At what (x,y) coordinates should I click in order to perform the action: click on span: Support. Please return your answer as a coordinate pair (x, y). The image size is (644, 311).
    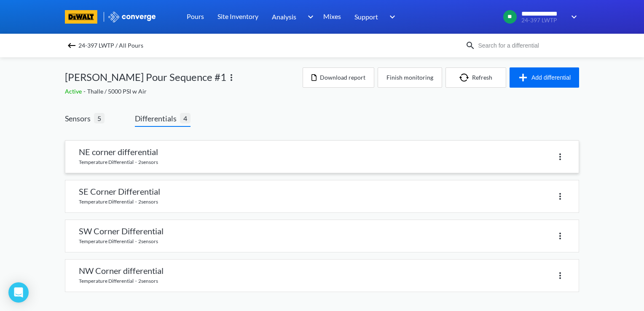
    Looking at the image, I should click on (366, 16).